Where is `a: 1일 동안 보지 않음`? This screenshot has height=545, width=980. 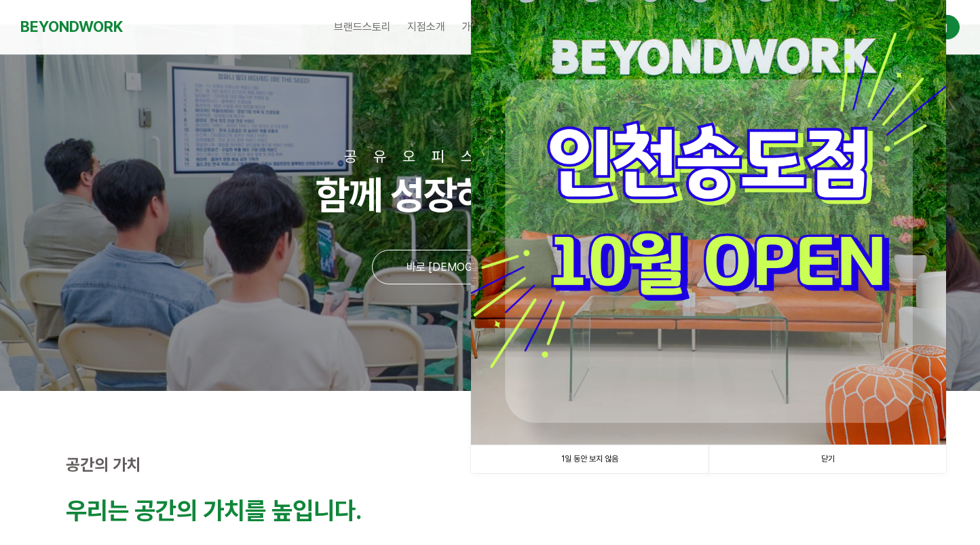
a: 1일 동안 보지 않음 is located at coordinates (590, 459).